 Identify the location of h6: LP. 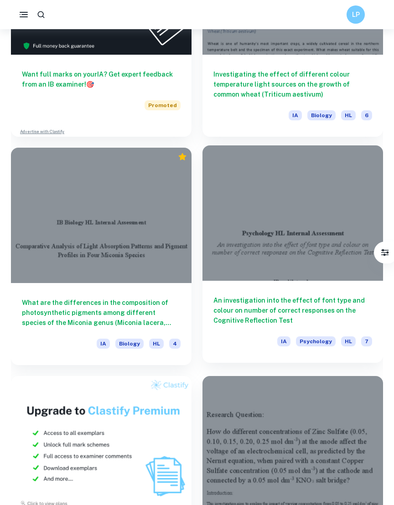
(355, 15).